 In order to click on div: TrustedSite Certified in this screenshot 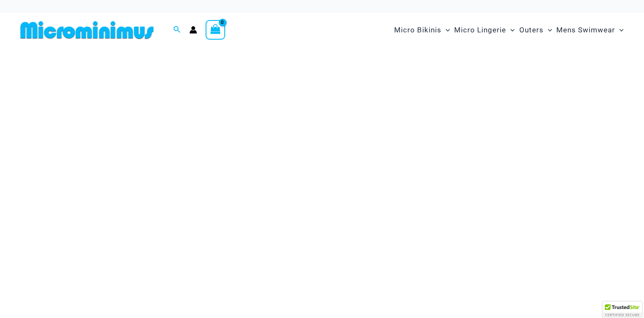, I will do `click(622, 310)`.